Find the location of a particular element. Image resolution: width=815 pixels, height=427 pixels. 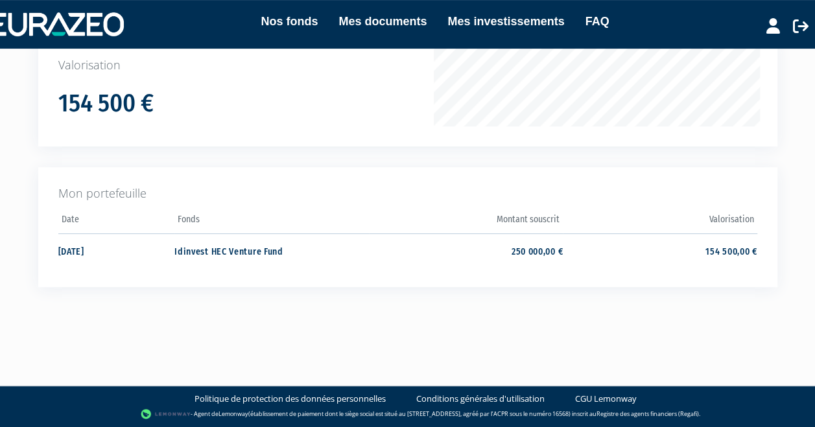

a: Nos fonds is located at coordinates (289, 21).